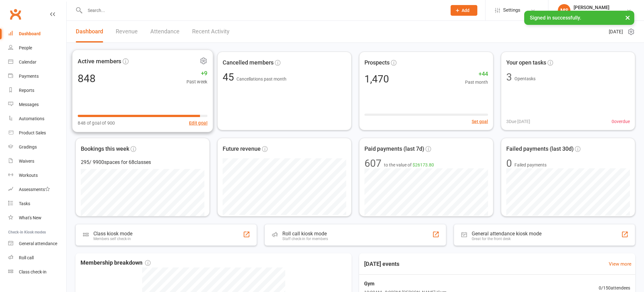 This screenshot has width=644, height=292. I want to click on span: Past week, so click(197, 82).